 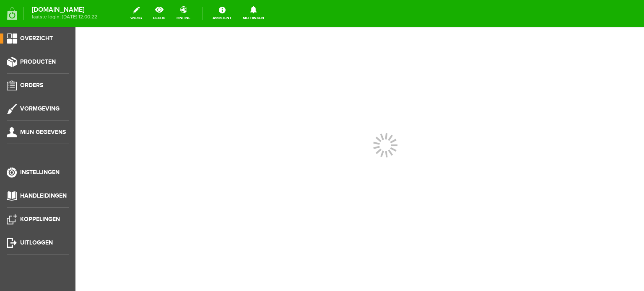 I want to click on a: wijzig, so click(x=136, y=13).